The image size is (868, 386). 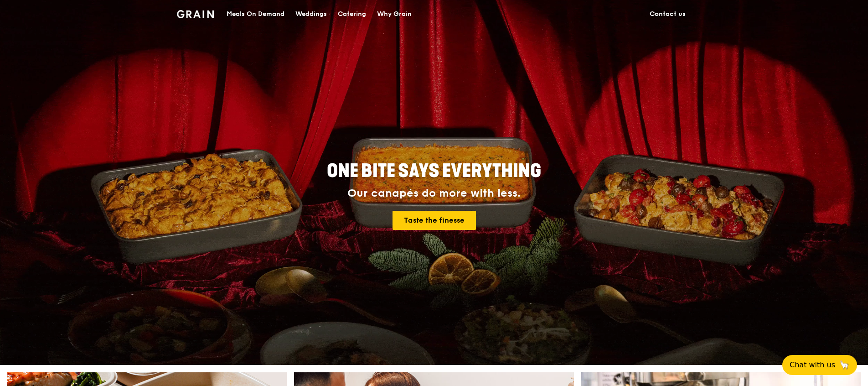 I want to click on a: Weddings, so click(x=311, y=14).